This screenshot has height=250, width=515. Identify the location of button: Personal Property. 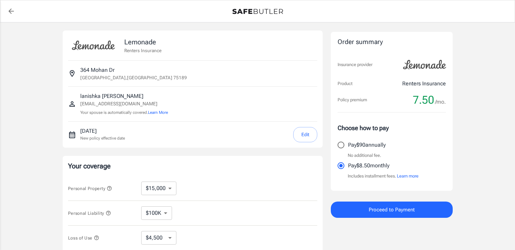
(90, 188).